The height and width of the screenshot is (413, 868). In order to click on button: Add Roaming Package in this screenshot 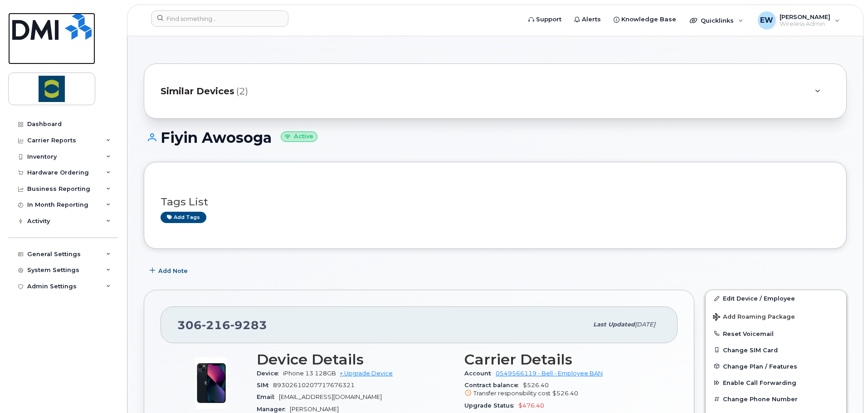, I will do `click(776, 316)`.